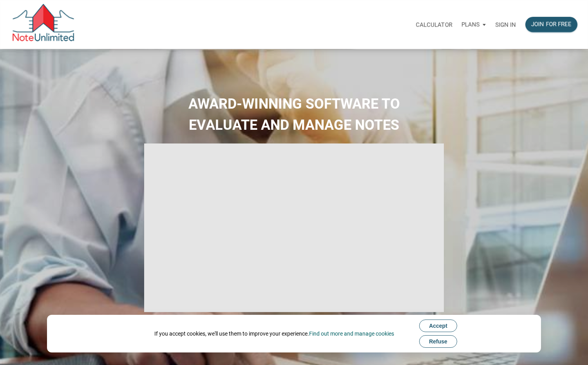 The height and width of the screenshot is (365, 588). Describe the element at coordinates (474, 25) in the screenshot. I see `button: Plans` at that location.